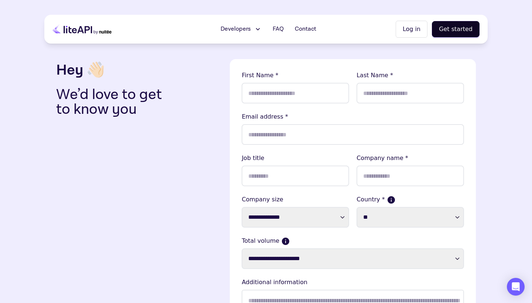 The width and height of the screenshot is (532, 303). What do you see at coordinates (305, 29) in the screenshot?
I see `span: Contact` at bounding box center [305, 29].